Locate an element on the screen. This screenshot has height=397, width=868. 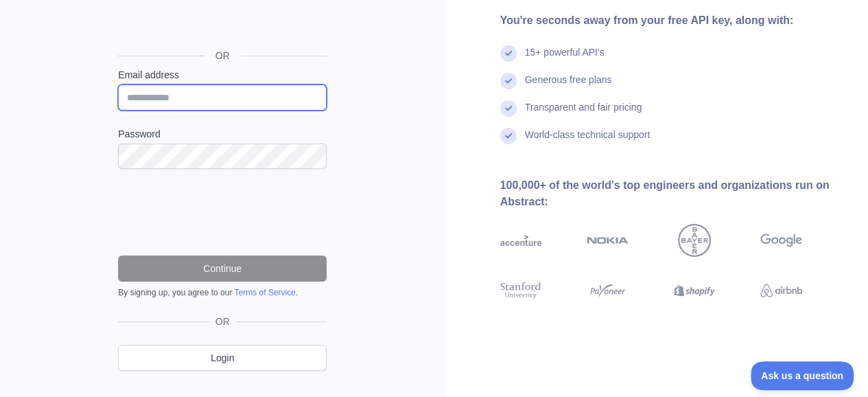
img: stanford university is located at coordinates (521, 290).